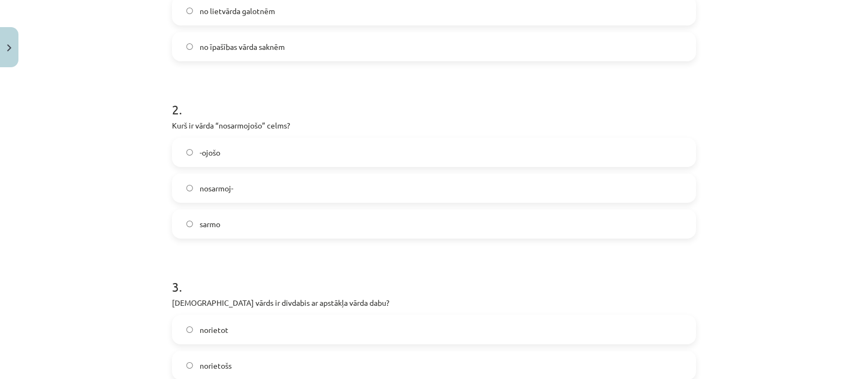  What do you see at coordinates (434, 125) in the screenshot?
I see `p: Kurš ir vārda “nosarmojošo” celms?` at bounding box center [434, 125].